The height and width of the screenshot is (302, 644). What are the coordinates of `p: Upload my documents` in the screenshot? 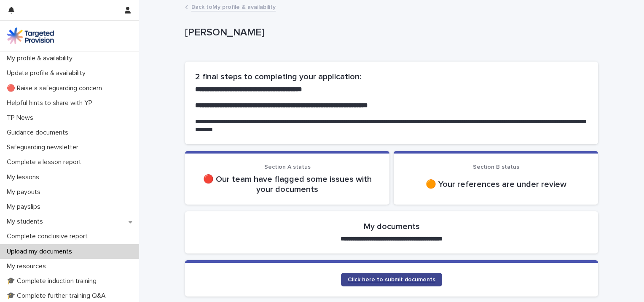 It's located at (41, 251).